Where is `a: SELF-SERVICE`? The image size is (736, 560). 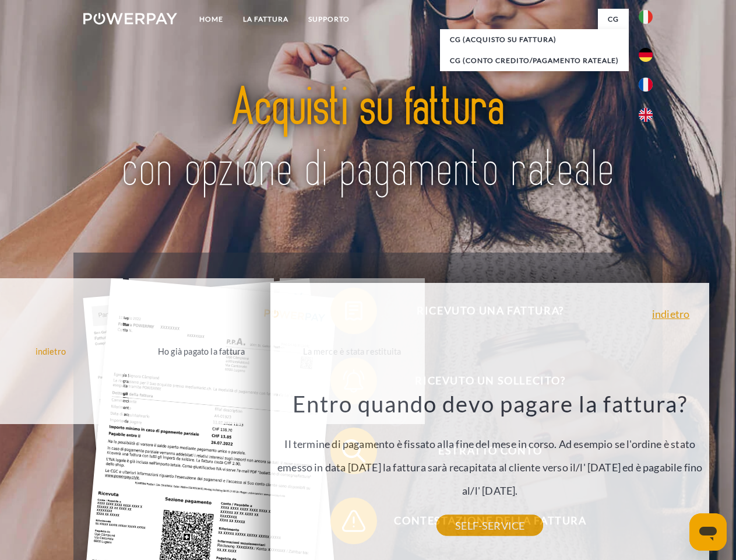
a: SELF-SERVICE is located at coordinates (490, 526).